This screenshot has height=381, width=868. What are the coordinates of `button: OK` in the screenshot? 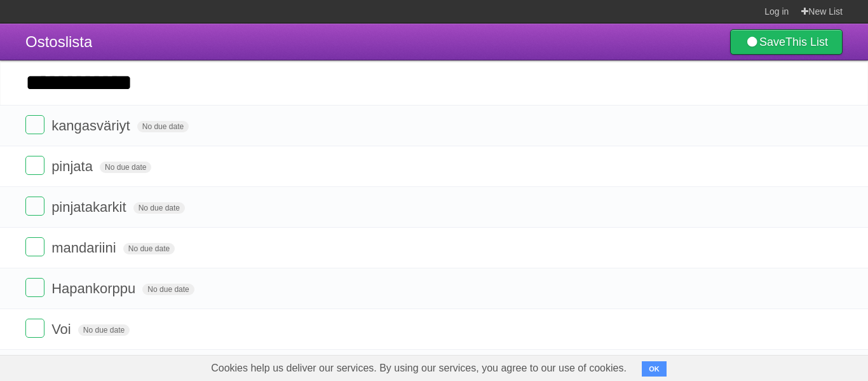 It's located at (654, 368).